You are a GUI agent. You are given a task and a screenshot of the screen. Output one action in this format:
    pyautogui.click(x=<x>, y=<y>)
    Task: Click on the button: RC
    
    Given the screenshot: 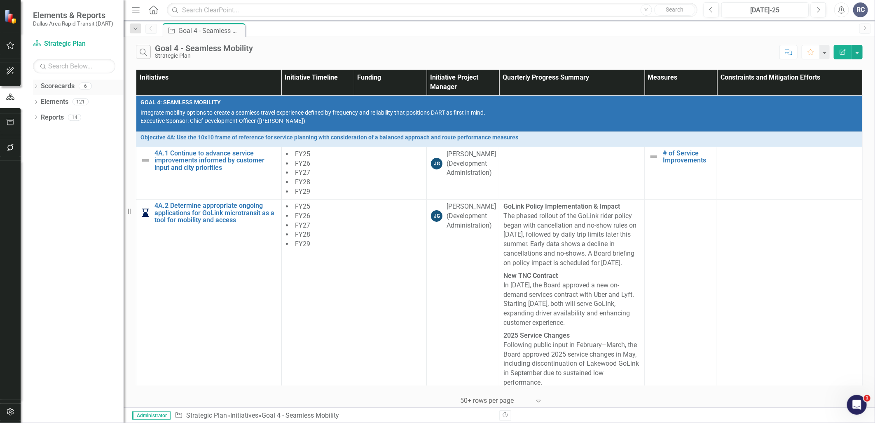 What is the action you would take?
    pyautogui.click(x=861, y=10)
    